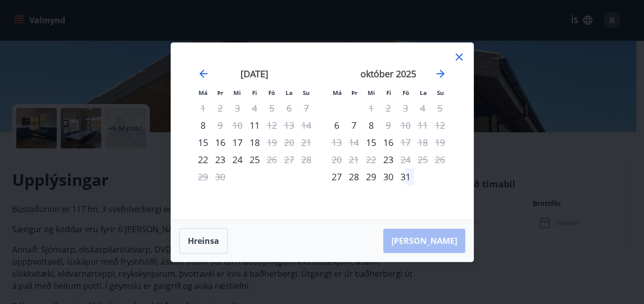 The image size is (644, 304). I want to click on div: 18, so click(254, 142).